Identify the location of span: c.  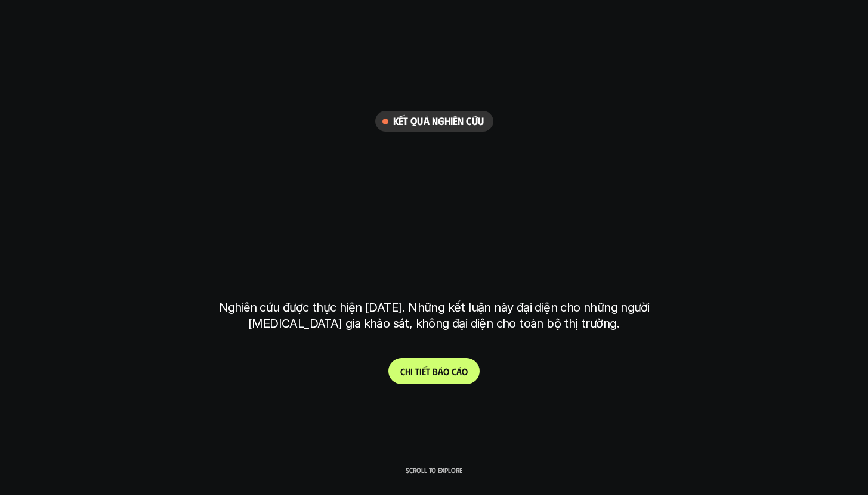
(454, 371).